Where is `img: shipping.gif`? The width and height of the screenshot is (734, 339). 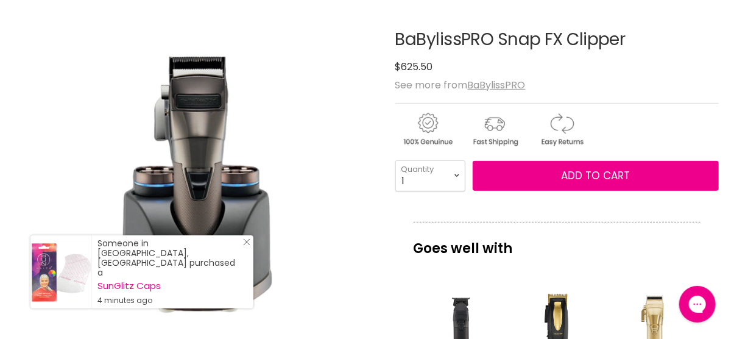
img: shipping.gif is located at coordinates (495, 129).